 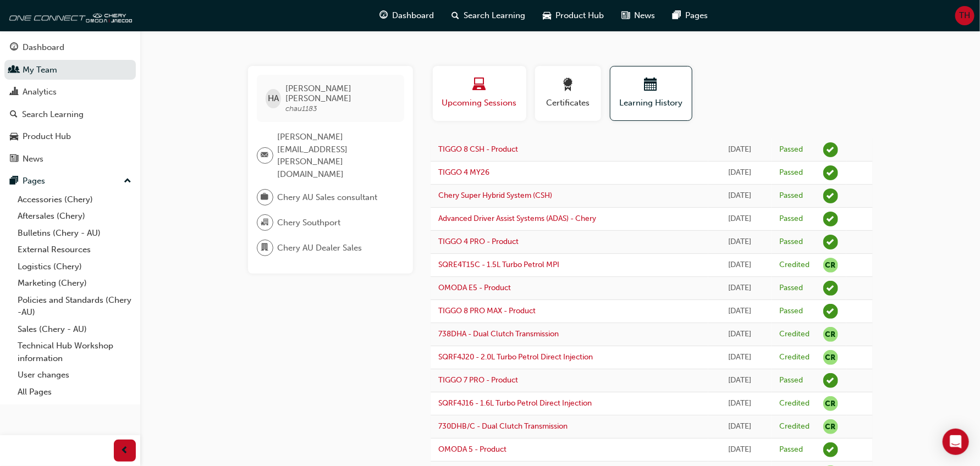 I want to click on div: Analytics, so click(x=39, y=92).